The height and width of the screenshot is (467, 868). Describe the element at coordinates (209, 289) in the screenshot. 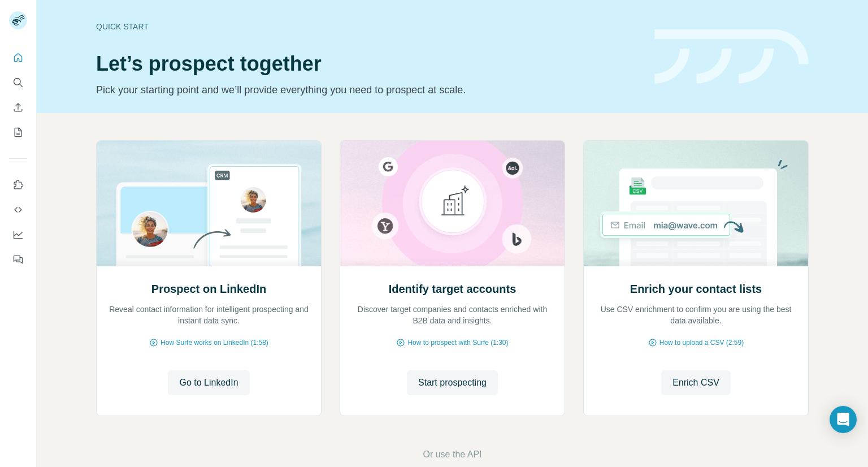

I see `h2: Prospect on LinkedIn` at that location.